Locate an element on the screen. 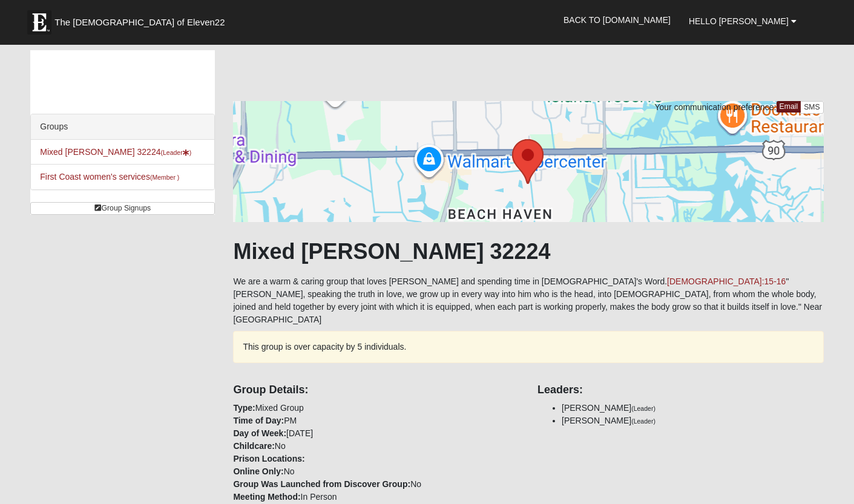  a: SMS is located at coordinates (812, 107).